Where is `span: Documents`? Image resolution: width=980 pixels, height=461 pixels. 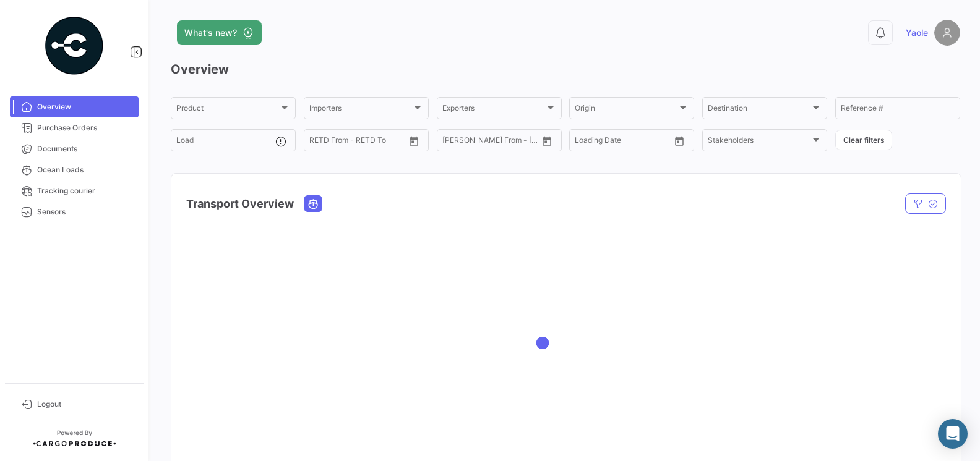
span: Documents is located at coordinates (86, 149).